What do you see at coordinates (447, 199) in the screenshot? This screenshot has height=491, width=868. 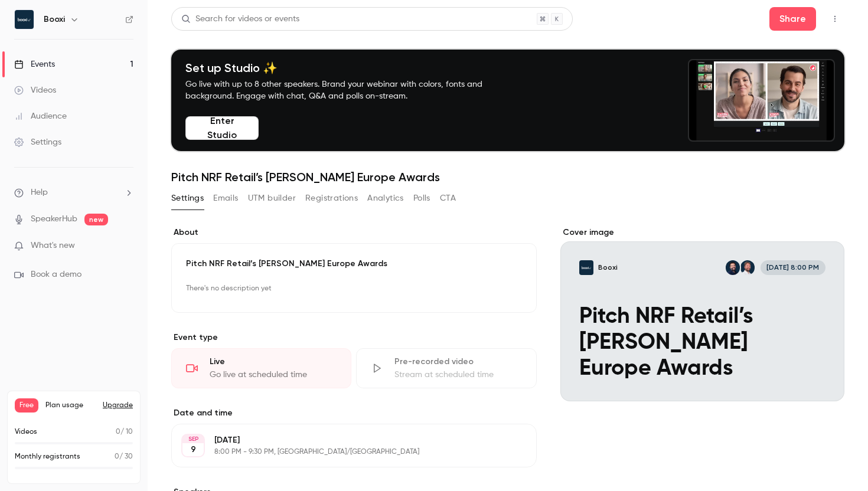 I see `button: CTA` at bounding box center [447, 199].